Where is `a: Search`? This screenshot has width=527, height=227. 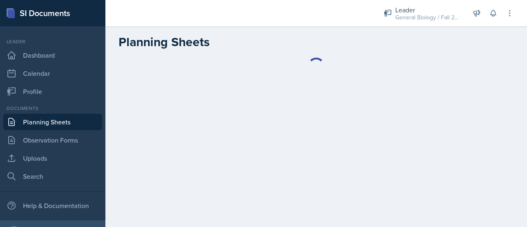 a: Search is located at coordinates (53, 176).